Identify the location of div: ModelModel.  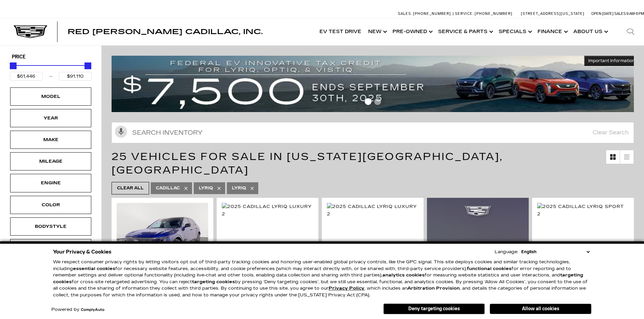
(50, 96).